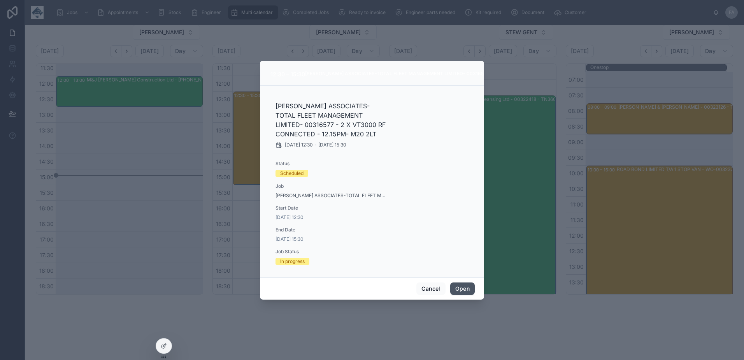  What do you see at coordinates (332, 208) in the screenshot?
I see `span: Start Date` at bounding box center [332, 208].